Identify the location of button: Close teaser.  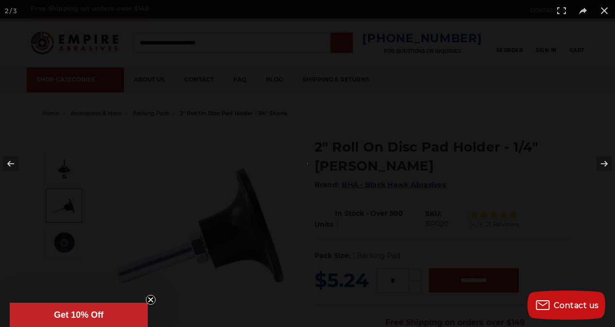
(151, 300).